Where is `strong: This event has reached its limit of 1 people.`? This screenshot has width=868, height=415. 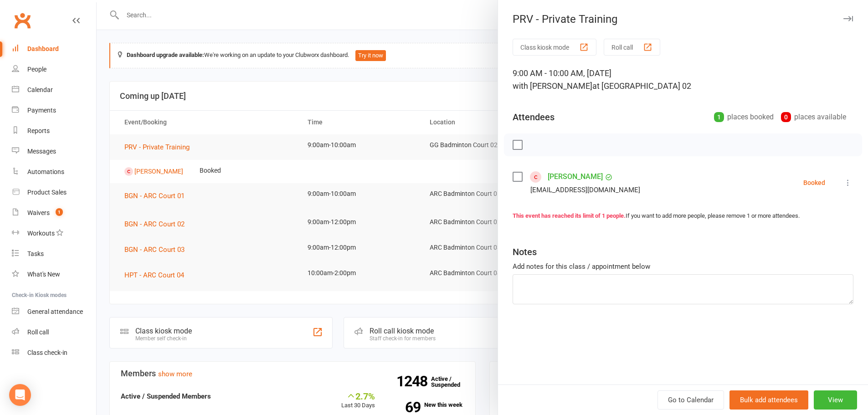
strong: This event has reached its limit of 1 people. is located at coordinates (569, 215).